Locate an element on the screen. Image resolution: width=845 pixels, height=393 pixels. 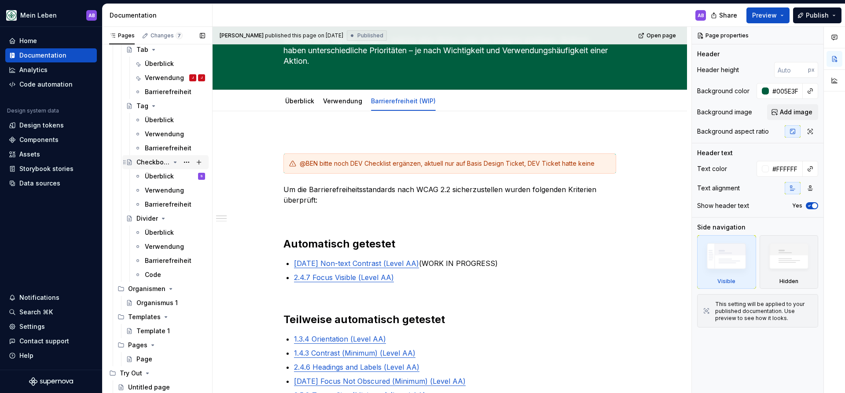
a: Barrierefreiheit (WIP) is located at coordinates (403, 101).